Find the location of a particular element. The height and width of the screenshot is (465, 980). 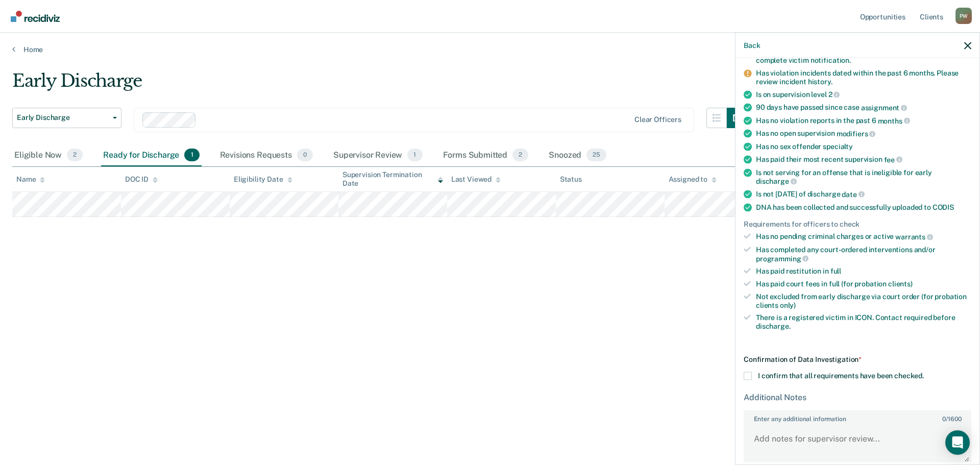

div: Has paid their most recent supervision is located at coordinates (863, 159).